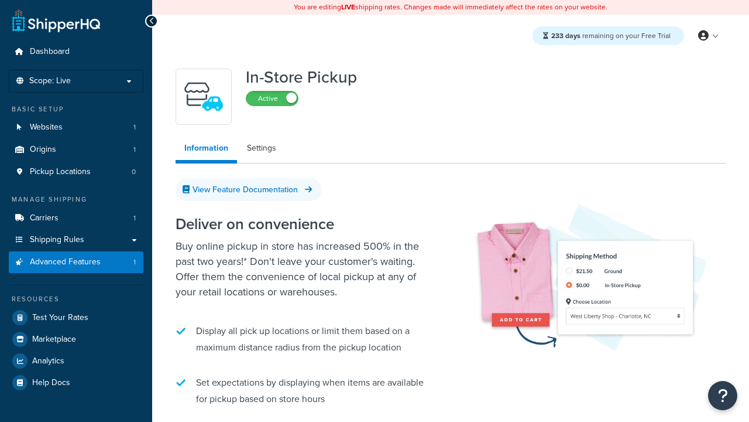  Describe the element at coordinates (48, 361) in the screenshot. I see `span: Analytics` at that location.